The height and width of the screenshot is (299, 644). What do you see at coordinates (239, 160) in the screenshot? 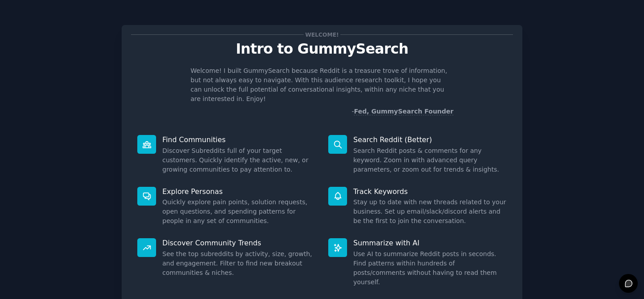
I see `dd: Discover Subreddits full of your target customers. Quickly identify the active, new, or growing c...` at bounding box center [239, 160].